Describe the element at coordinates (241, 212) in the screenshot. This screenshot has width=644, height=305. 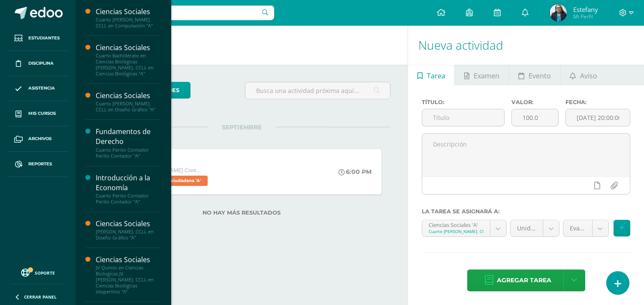
I see `label: No hay más resultados` at that location.